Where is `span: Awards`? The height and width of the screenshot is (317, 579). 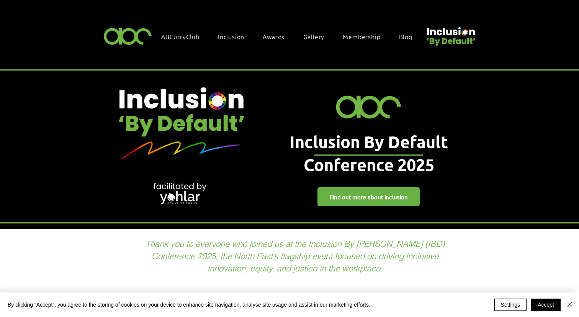
span: Awards is located at coordinates (273, 36).